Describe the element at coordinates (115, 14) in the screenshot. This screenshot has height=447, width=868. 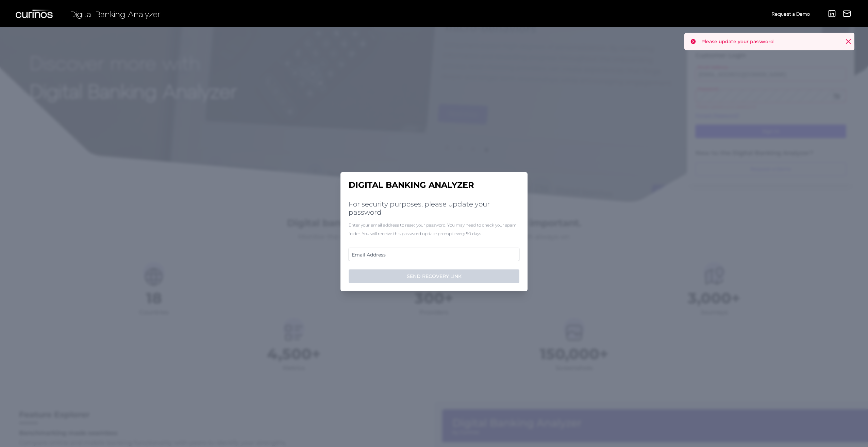
I see `span: Digital Banking Analyzer` at that location.